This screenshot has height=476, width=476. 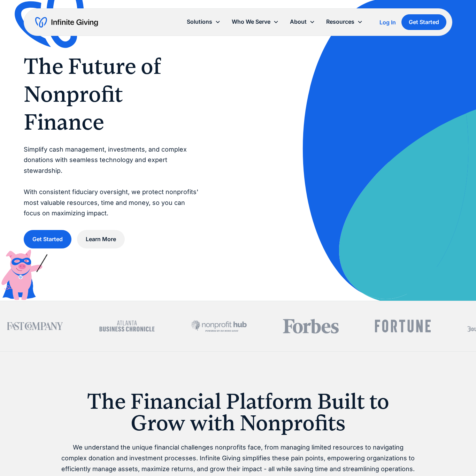 What do you see at coordinates (298, 22) in the screenshot?
I see `div: About` at bounding box center [298, 22].